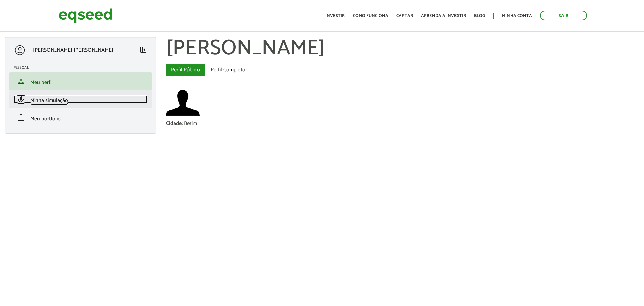 This screenshot has height=306, width=644. What do you see at coordinates (175, 124) in the screenshot?
I see `div: Cidade` at bounding box center [175, 124].